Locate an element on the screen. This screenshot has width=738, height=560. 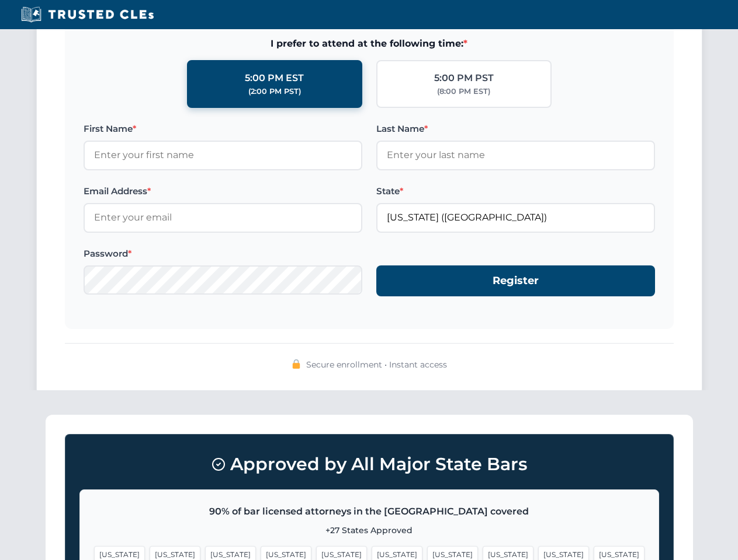
p: +27 States Approved is located at coordinates (369, 531).